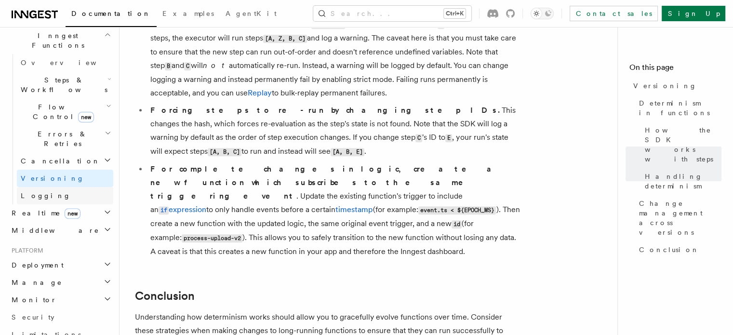 Image resolution: width=733 pixels, height=335 pixels. What do you see at coordinates (669, 250) in the screenshot?
I see `span: Conclusion` at bounding box center [669, 250].